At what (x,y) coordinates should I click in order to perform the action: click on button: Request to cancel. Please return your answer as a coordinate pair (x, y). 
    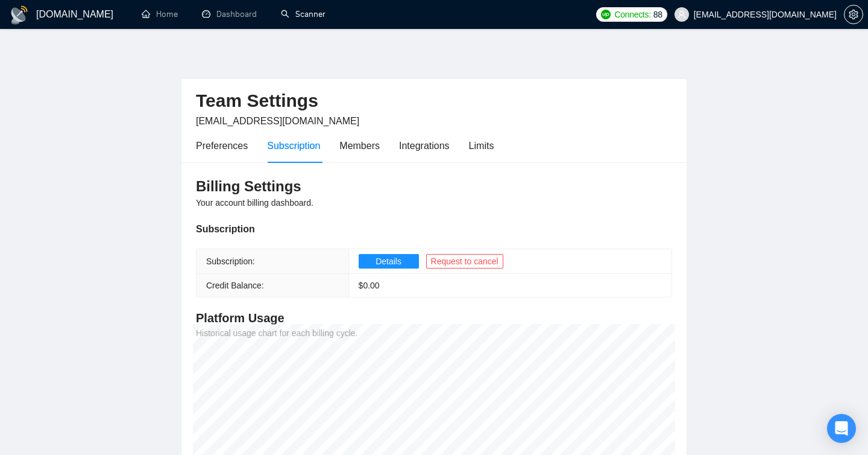
    Looking at the image, I should click on (465, 262).